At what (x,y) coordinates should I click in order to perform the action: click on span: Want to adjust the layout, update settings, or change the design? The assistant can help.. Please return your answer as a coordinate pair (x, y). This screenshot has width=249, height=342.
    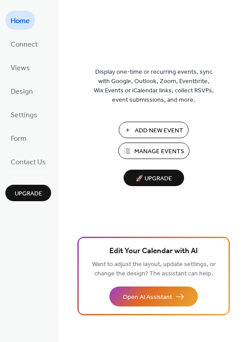
    Looking at the image, I should click on (154, 269).